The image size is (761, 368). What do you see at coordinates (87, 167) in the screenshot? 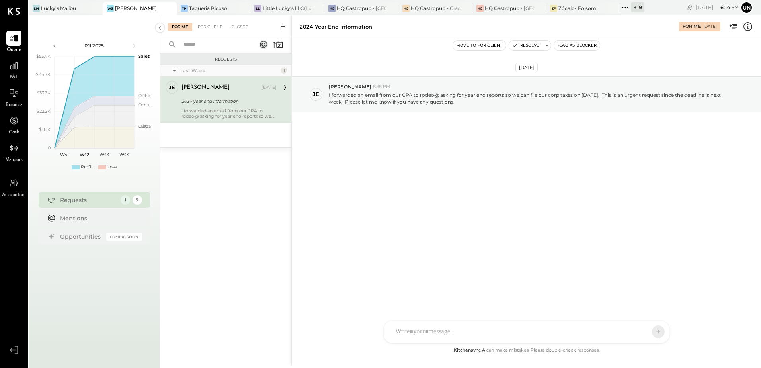
I see `div: Profit` at bounding box center [87, 167].